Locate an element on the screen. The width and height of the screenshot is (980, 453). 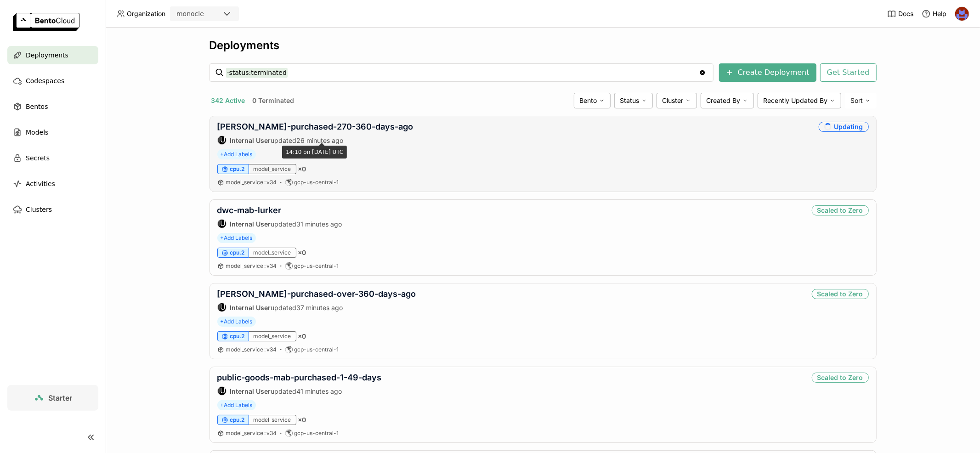
span: Codespaces is located at coordinates (45, 81).